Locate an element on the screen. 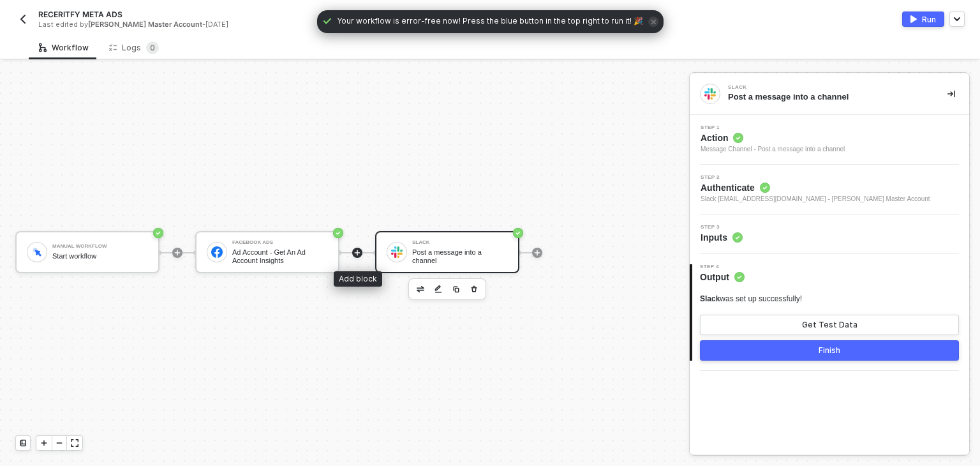 Image resolution: width=980 pixels, height=466 pixels. div: Logs is located at coordinates (134, 48).